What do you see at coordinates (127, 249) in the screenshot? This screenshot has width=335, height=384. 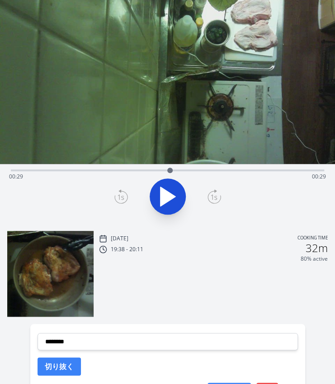 I see `p: 19:38 - 20:11` at bounding box center [127, 249].